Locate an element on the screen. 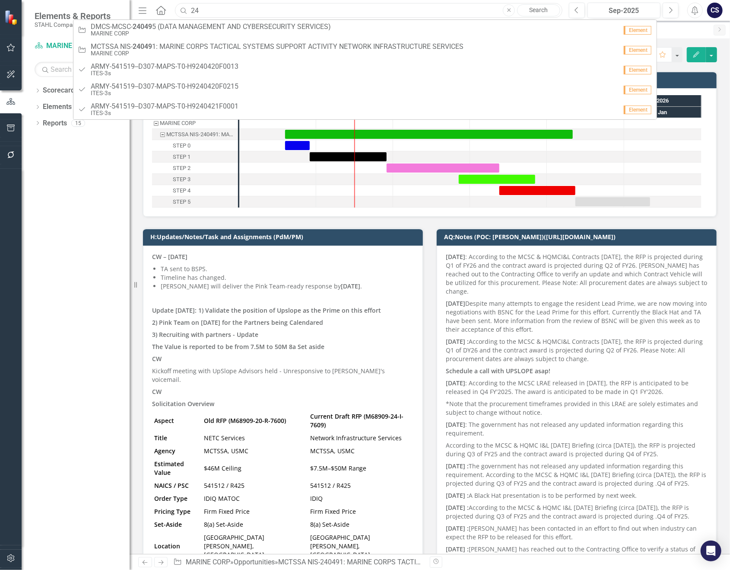 Image resolution: width=730 pixels, height=570 pixels. strong: CW is located at coordinates (157, 391).